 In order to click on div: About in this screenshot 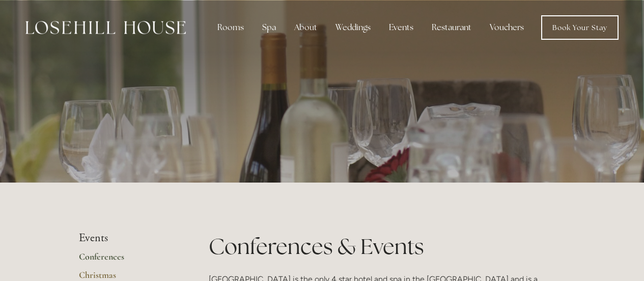, I will do `click(305, 27)`.